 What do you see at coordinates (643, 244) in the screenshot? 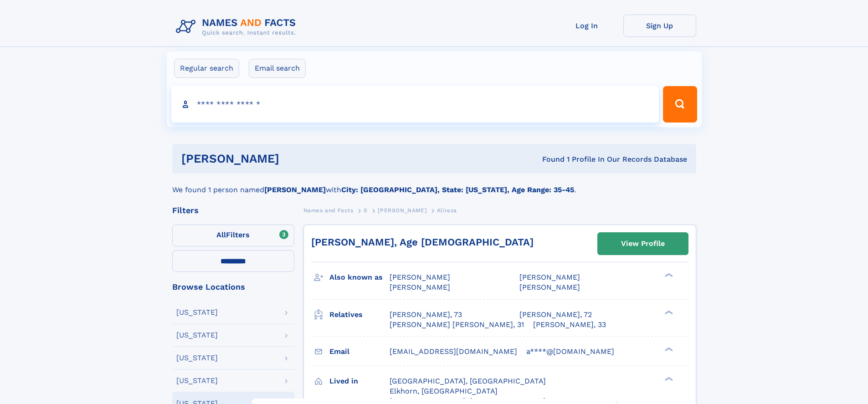
I see `a: View Profile` at bounding box center [643, 244].